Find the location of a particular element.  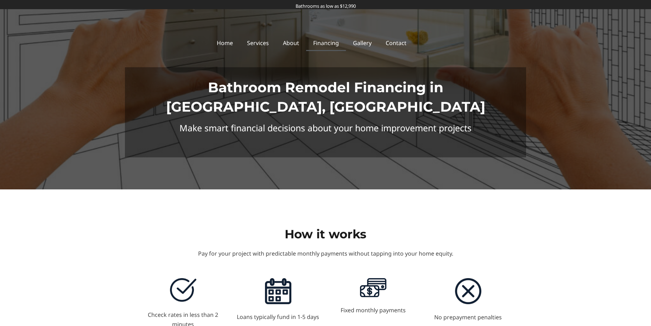

a: Gallery is located at coordinates (362, 43).